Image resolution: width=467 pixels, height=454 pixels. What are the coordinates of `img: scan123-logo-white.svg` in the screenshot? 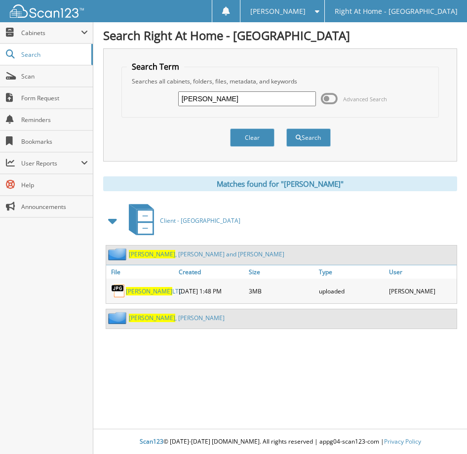 It's located at (47, 11).